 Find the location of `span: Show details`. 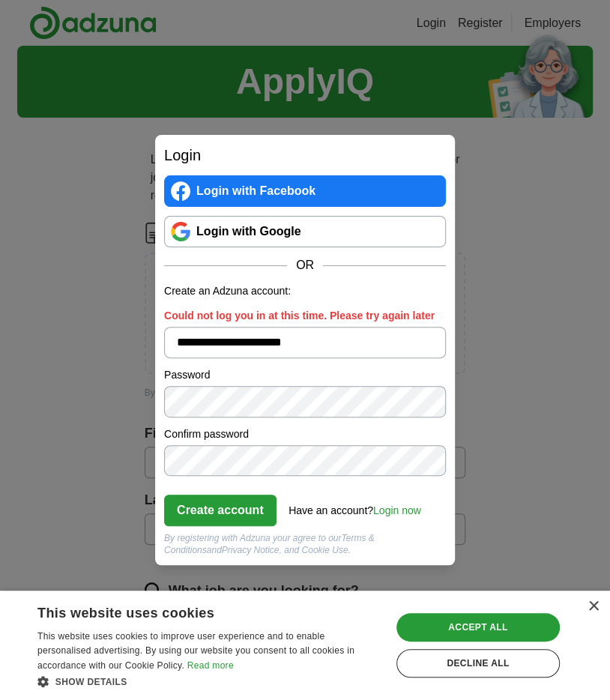

span: Show details is located at coordinates (91, 682).